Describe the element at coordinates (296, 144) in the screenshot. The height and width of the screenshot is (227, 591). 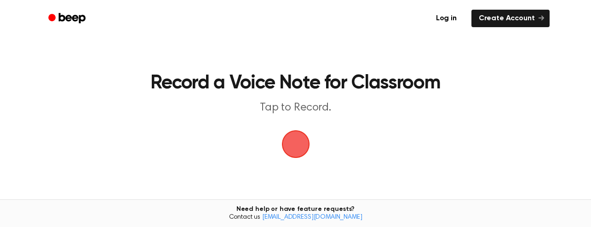
I see `img: Beep Logo` at that location.